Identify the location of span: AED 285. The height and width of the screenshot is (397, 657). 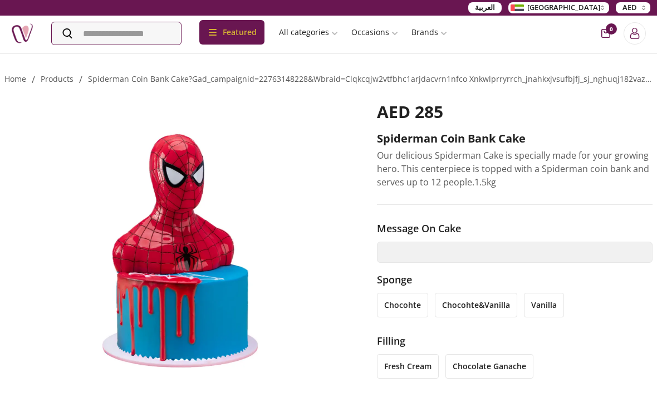
(410, 111).